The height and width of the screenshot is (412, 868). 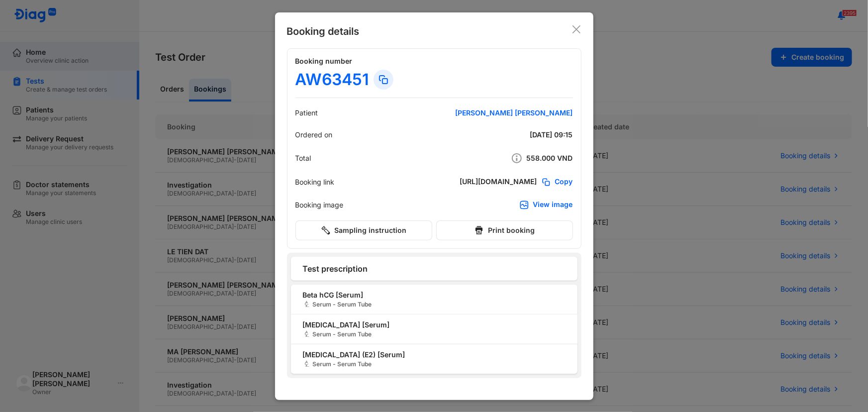 What do you see at coordinates (315, 182) in the screenshot?
I see `div: Booking link` at bounding box center [315, 182].